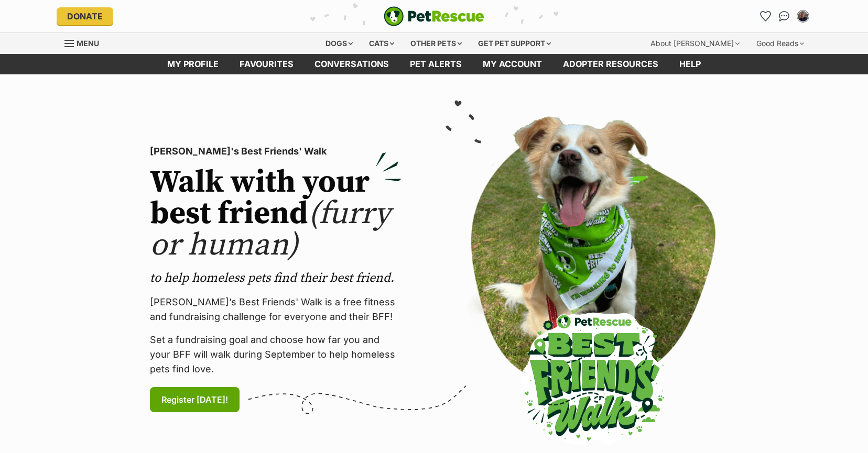 This screenshot has width=868, height=453. Describe the element at coordinates (87, 43) in the screenshot. I see `span: Menu` at that location.